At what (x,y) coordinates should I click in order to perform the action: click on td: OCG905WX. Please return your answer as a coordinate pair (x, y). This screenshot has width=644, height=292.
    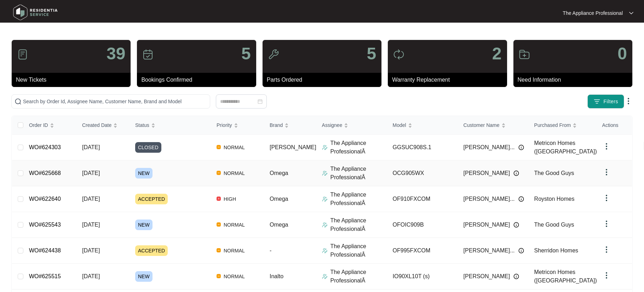
    Looking at the image, I should click on (422, 173).